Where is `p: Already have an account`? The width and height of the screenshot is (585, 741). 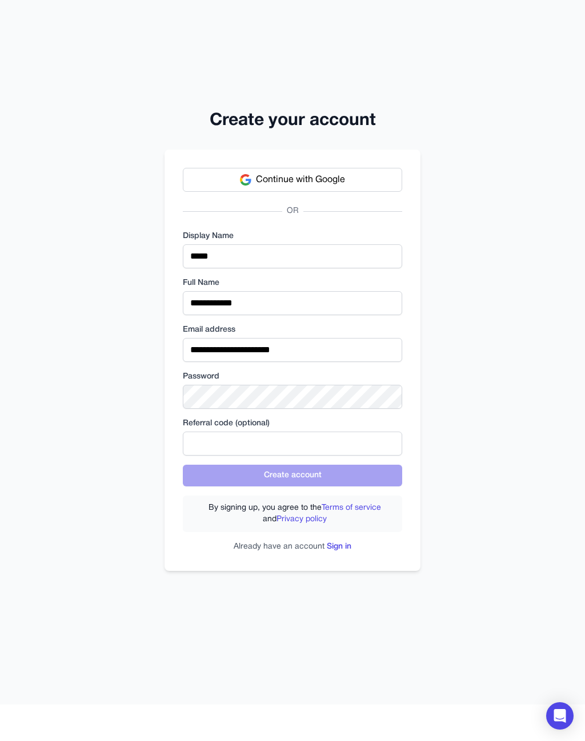
p: Already have an account is located at coordinates (292, 547).